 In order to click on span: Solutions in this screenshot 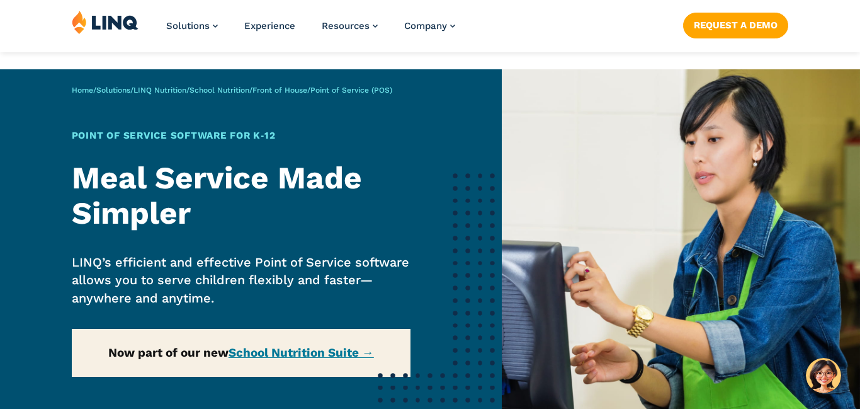, I will do `click(188, 26)`.